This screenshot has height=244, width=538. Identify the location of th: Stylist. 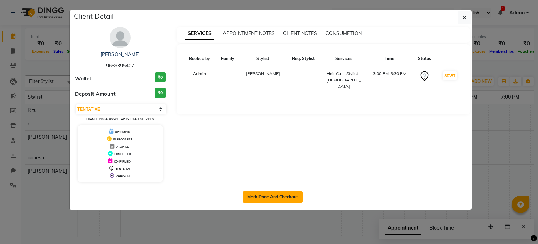
(263, 59).